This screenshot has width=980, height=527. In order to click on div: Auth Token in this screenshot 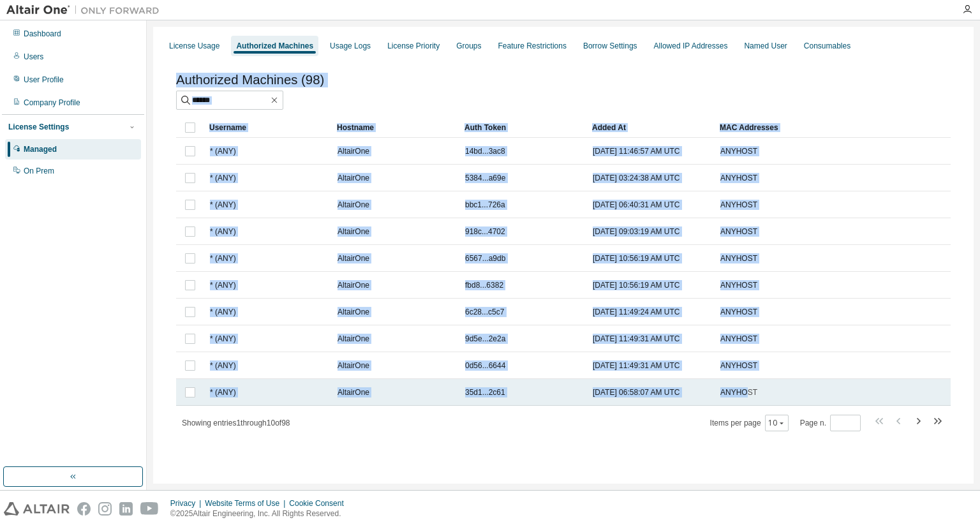, I will do `click(523, 128)`.